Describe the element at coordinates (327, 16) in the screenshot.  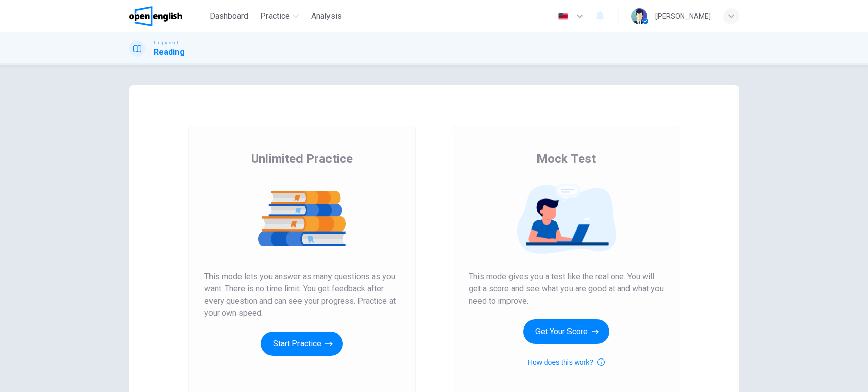
I see `a: Analysis` at that location.